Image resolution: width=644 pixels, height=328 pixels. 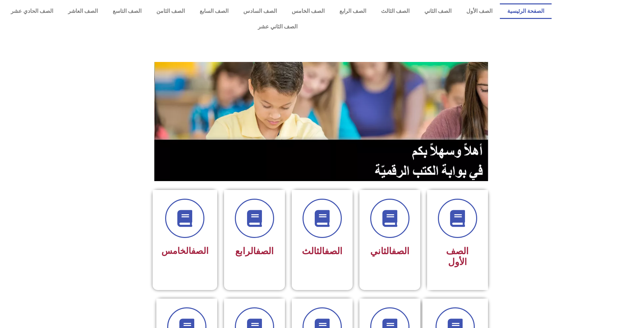 What do you see at coordinates (390, 251) in the screenshot?
I see `span: الثاني` at bounding box center [390, 251].